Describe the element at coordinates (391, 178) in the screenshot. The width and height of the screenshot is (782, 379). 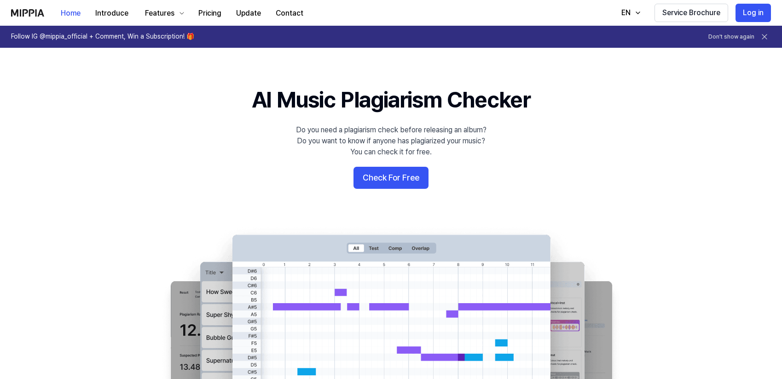
I see `button: Check For Free` at that location.